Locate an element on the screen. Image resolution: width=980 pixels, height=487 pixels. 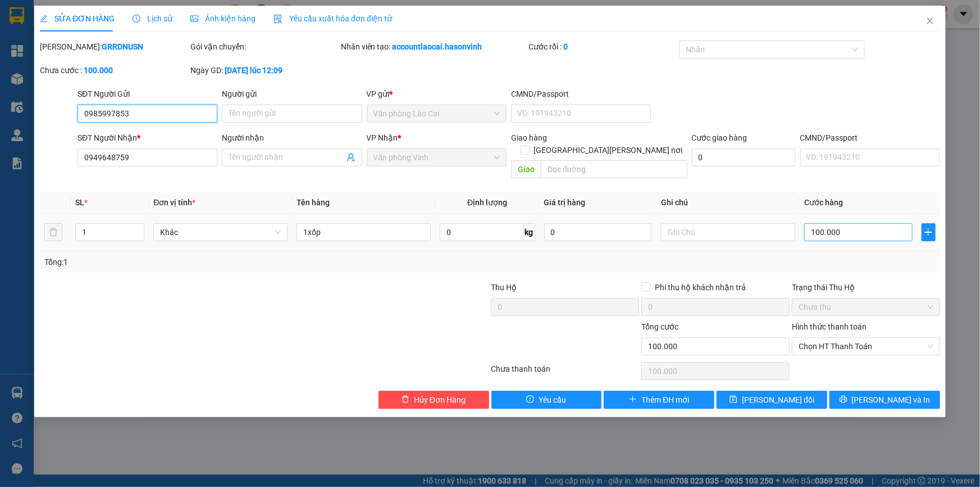
span: Chưa thu is located at coordinates (867, 307).